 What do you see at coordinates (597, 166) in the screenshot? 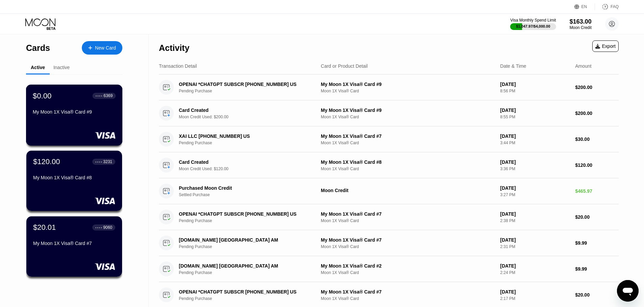
I see `div: $120.00` at bounding box center [597, 166].